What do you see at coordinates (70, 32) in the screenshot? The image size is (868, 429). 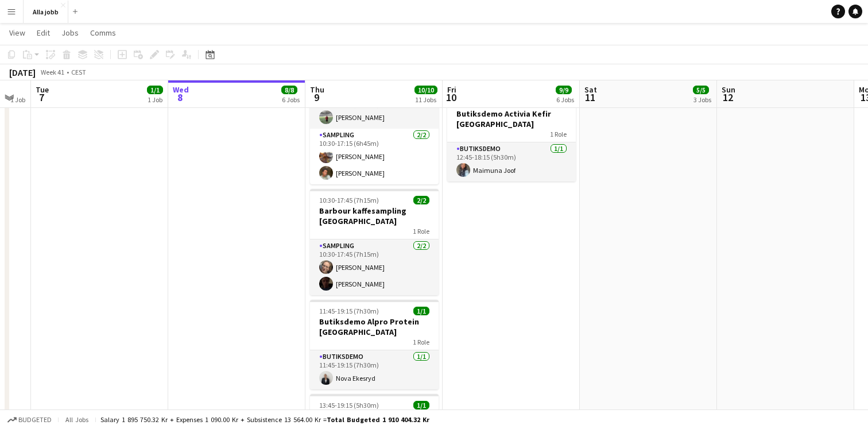 I see `a: Jobs` at bounding box center [70, 32].